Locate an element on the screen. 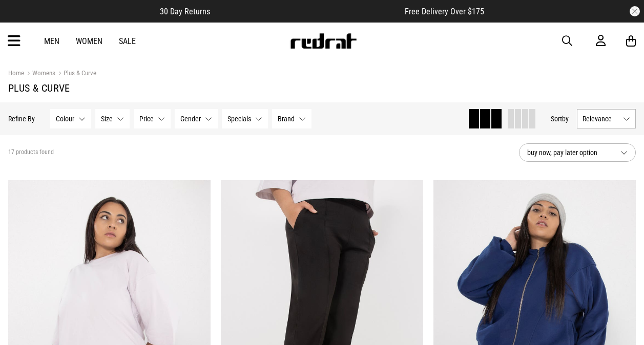 The height and width of the screenshot is (345, 644). button: Gender is located at coordinates (196, 119).